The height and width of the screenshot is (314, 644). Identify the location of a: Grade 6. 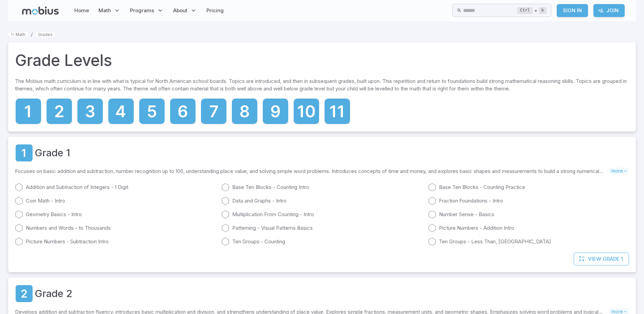
(182, 111).